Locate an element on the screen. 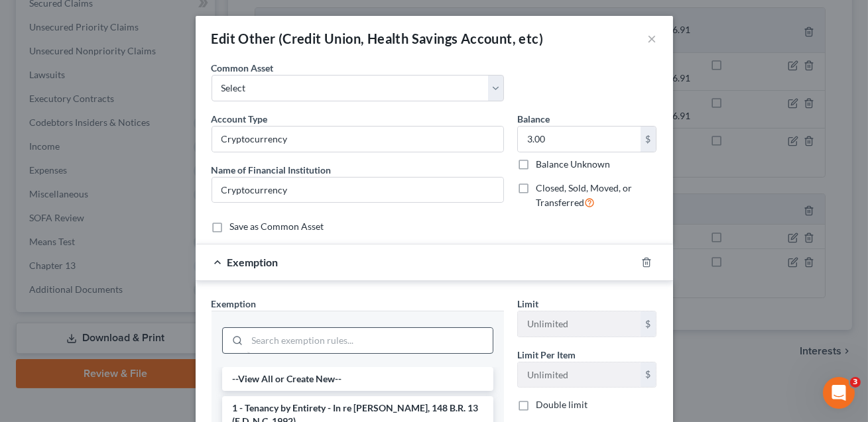  label: Account Type is located at coordinates (239, 119).